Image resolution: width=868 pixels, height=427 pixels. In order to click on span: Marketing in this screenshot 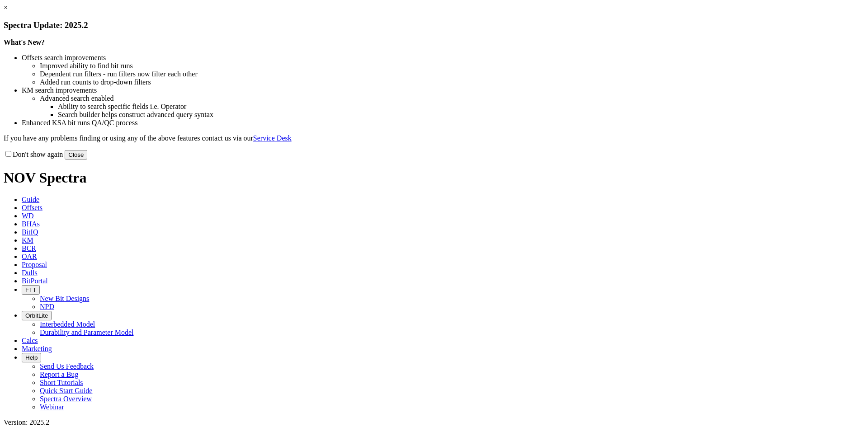, I will do `click(37, 349)`.